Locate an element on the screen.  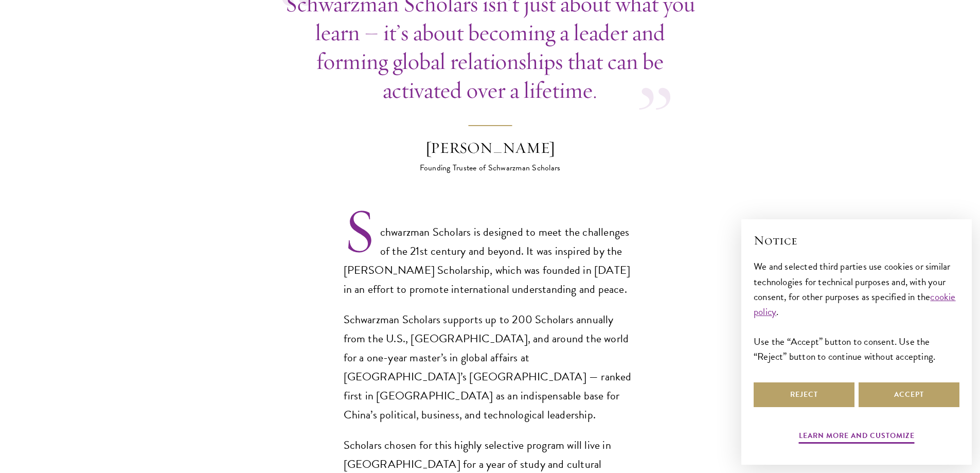
button: Reject is located at coordinates (804, 395).